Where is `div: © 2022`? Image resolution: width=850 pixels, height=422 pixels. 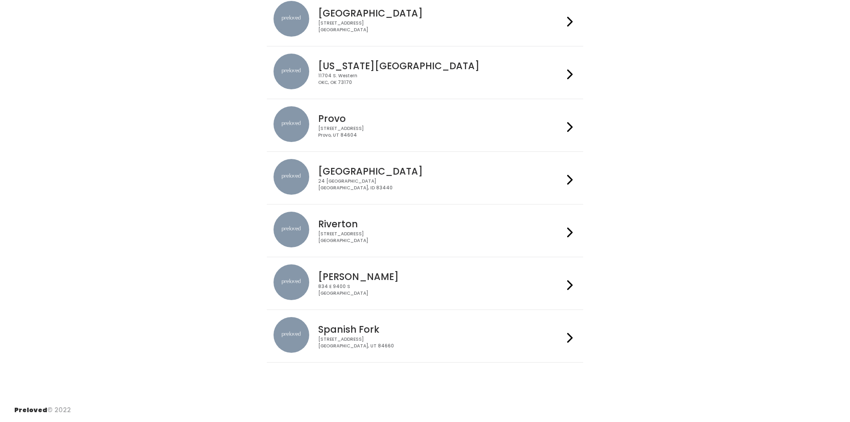
div: © 2022 is located at coordinates (42, 406).